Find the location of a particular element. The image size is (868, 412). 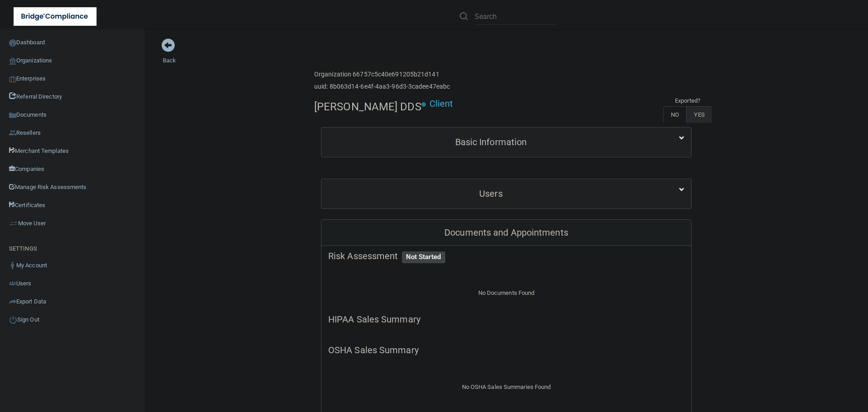

h5: Risk Assessment is located at coordinates (507, 256).